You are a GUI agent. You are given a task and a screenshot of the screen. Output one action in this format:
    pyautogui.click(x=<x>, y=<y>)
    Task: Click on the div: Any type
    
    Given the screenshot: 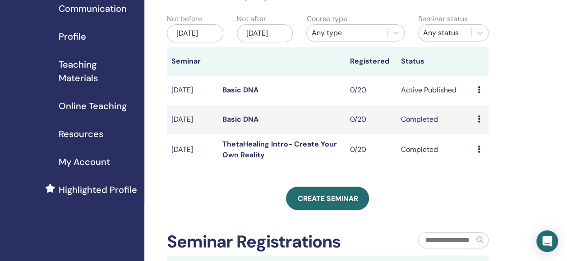 What is the action you would take?
    pyautogui.click(x=347, y=33)
    